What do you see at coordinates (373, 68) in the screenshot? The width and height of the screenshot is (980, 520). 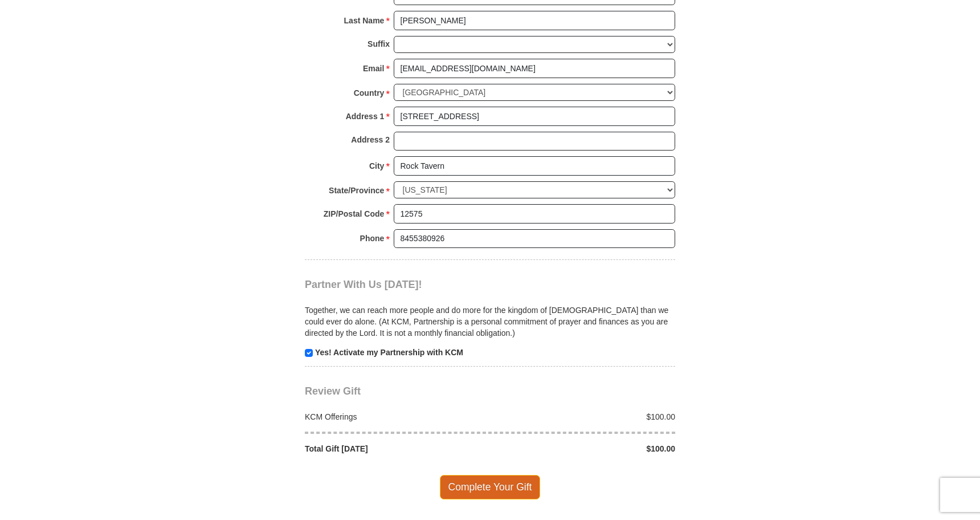 I see `strong: Email` at bounding box center [373, 68].